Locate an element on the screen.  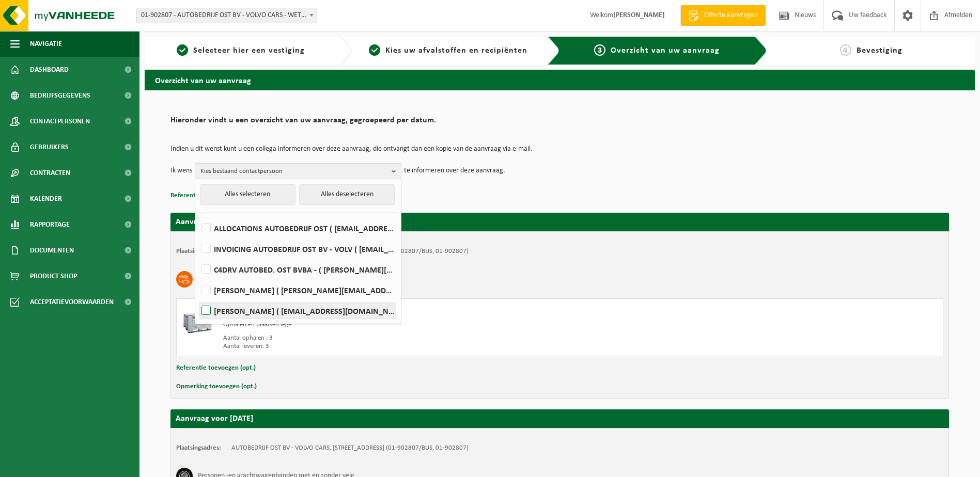
span: Kies uw afvalstoffen en recipiënten is located at coordinates (456, 51).